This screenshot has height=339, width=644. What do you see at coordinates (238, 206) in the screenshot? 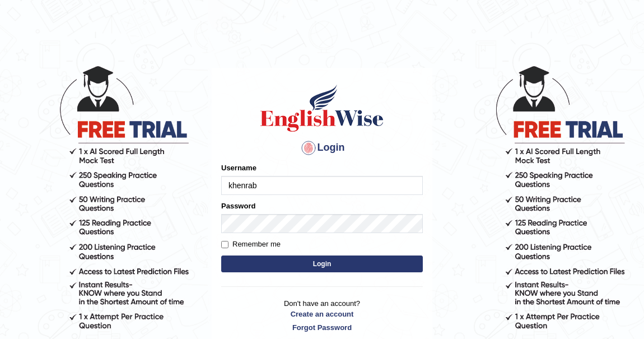
I see `label: Password` at bounding box center [238, 206].